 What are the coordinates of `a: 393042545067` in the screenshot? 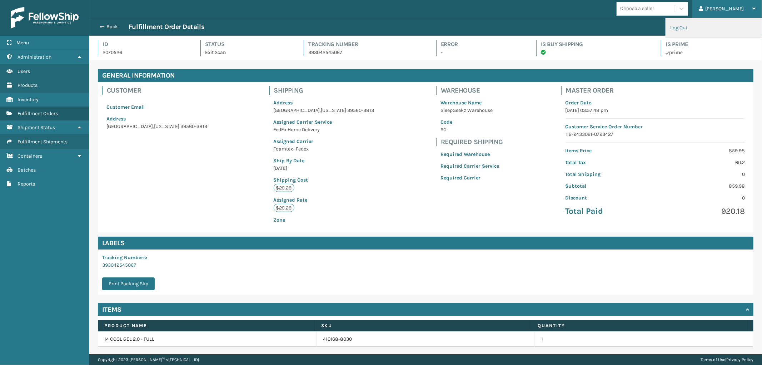 It's located at (119, 265).